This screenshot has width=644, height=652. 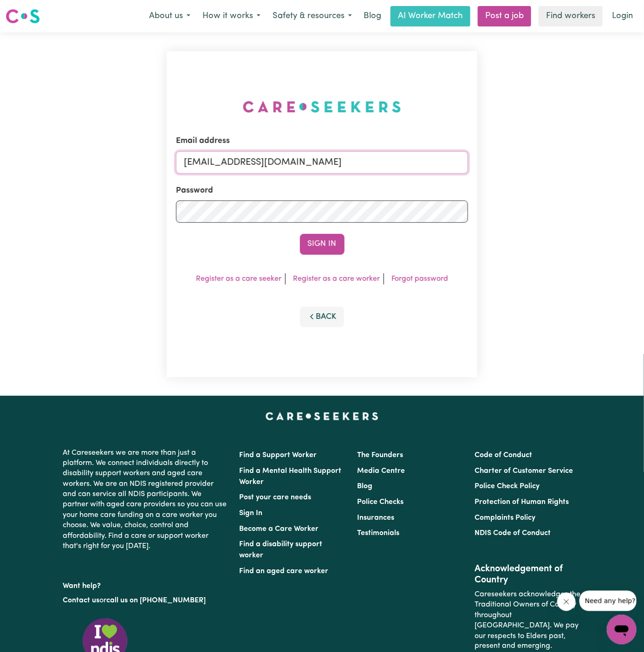 What do you see at coordinates (419, 279) in the screenshot?
I see `a: Forgot password` at bounding box center [419, 279].